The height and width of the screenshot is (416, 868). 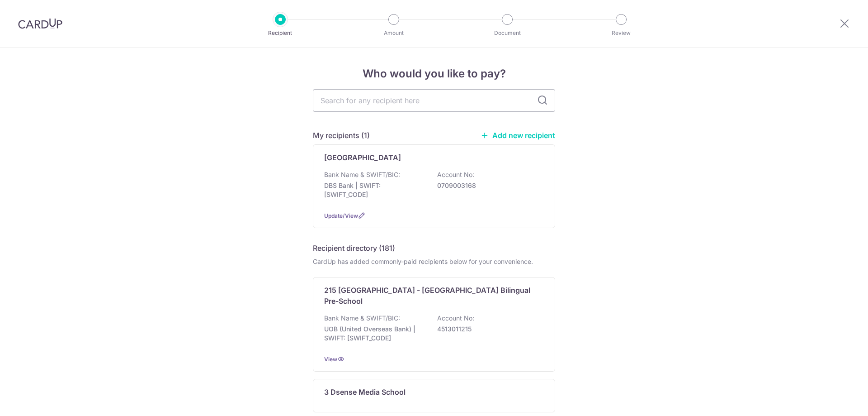 What do you see at coordinates (331, 359) in the screenshot?
I see `a: View` at bounding box center [331, 359].